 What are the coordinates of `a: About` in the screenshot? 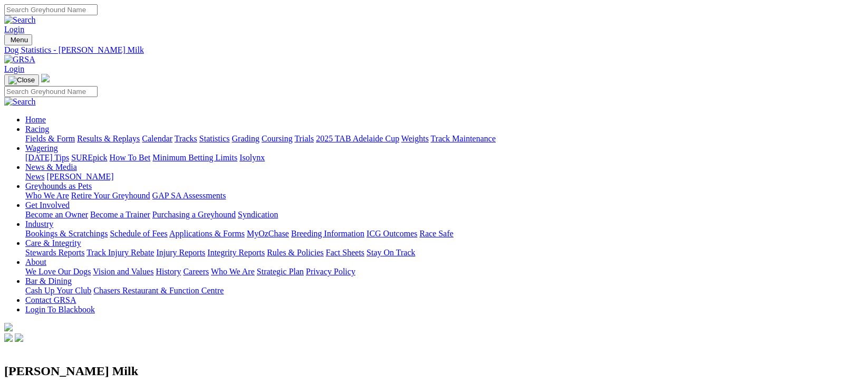 It's located at (35, 262).